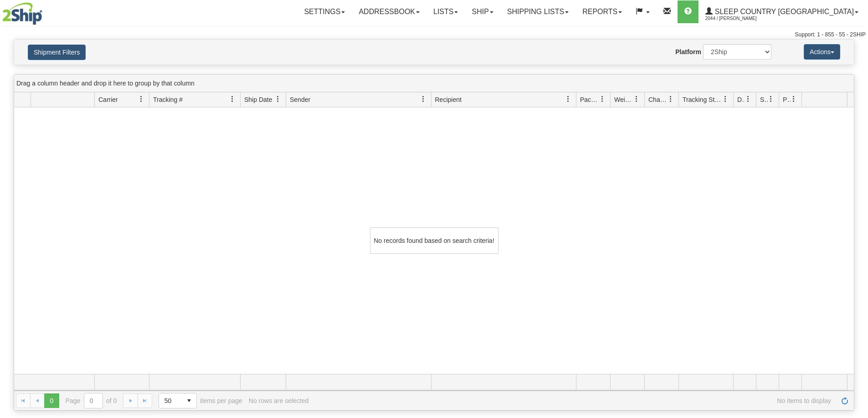 This screenshot has width=868, height=418. Describe the element at coordinates (446, 12) in the screenshot. I see `a: Lists` at that location.